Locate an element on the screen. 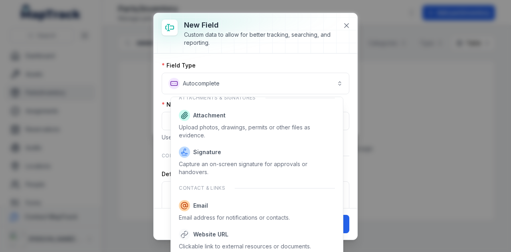  div: Upload photos, drawings, permits or other files as evidence. is located at coordinates (257, 131).